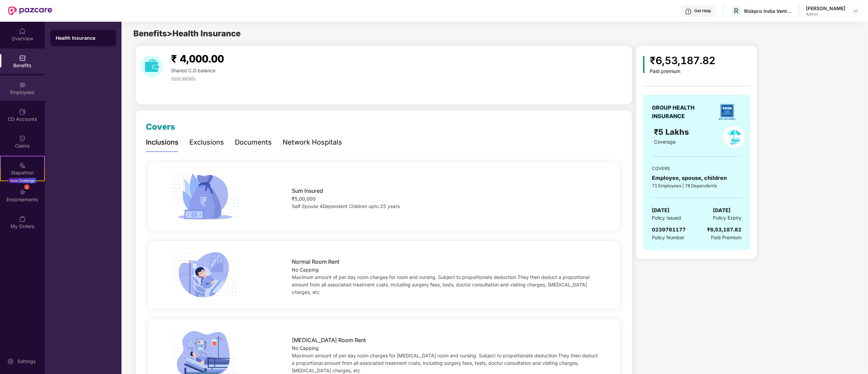 The width and height of the screenshot is (868, 374). I want to click on span: 0239761177, so click(669, 230).